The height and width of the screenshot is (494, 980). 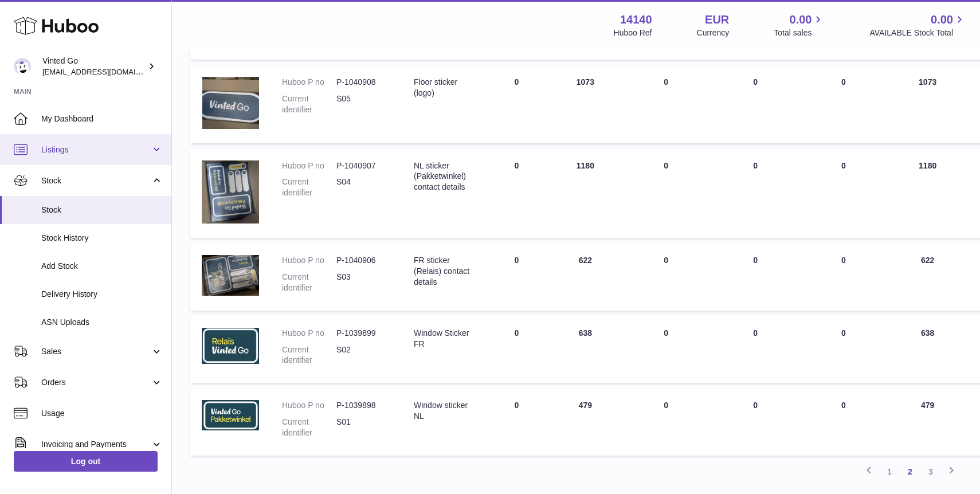 I want to click on span: Sales, so click(x=96, y=351).